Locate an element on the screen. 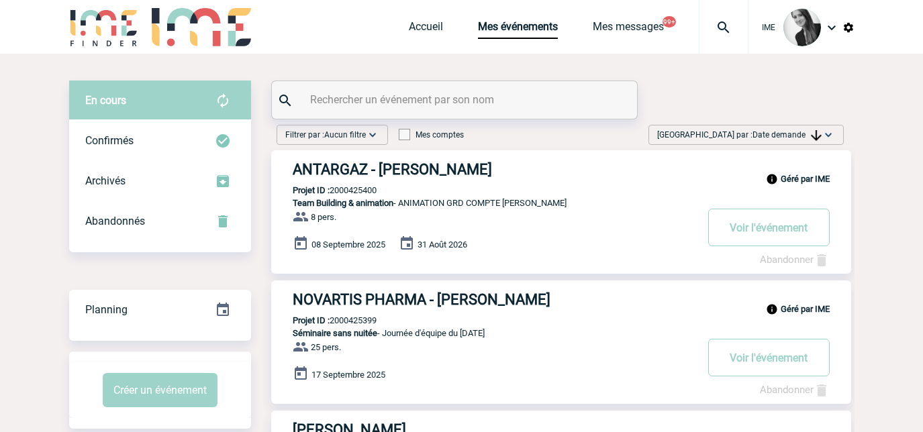  span: 17 Septembre 2025 is located at coordinates (348, 375).